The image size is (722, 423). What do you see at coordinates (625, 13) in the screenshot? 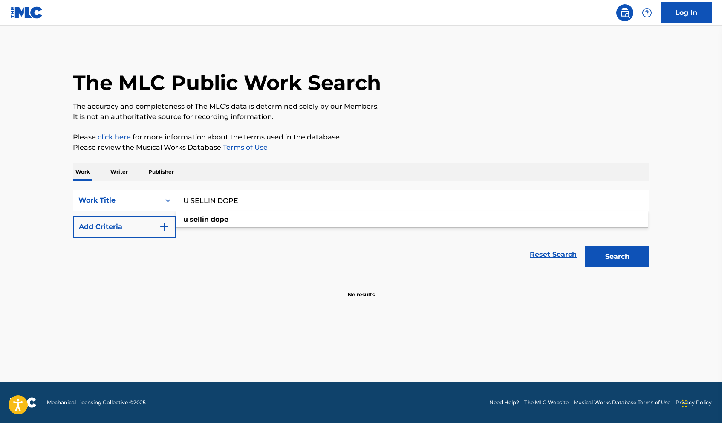
I see `a: Public Search` at bounding box center [625, 13].